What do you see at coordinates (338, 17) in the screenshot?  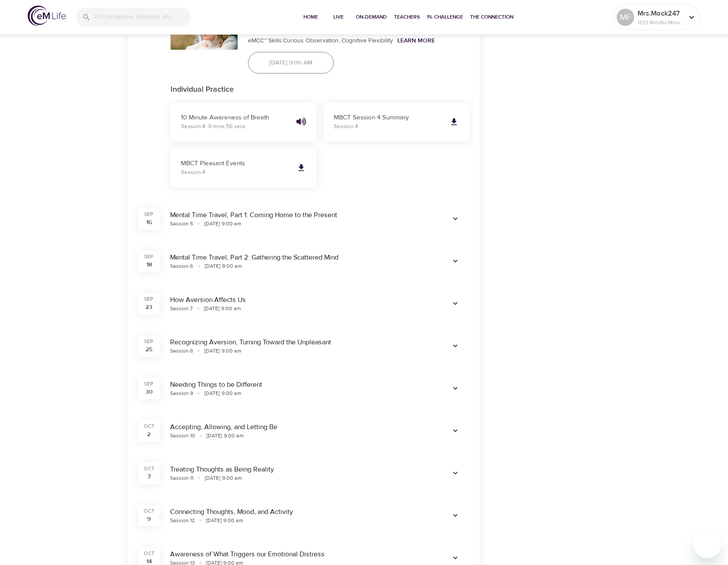 I see `span: Live` at bounding box center [338, 17].